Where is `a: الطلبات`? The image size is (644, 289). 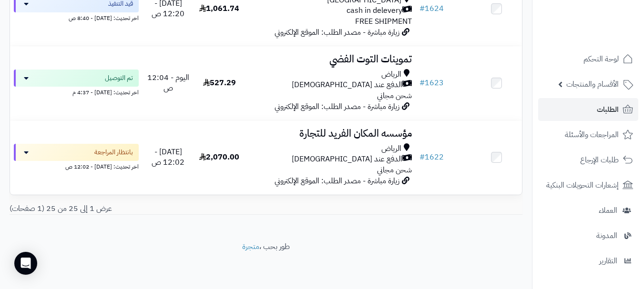 a: الطلبات is located at coordinates (588, 110).